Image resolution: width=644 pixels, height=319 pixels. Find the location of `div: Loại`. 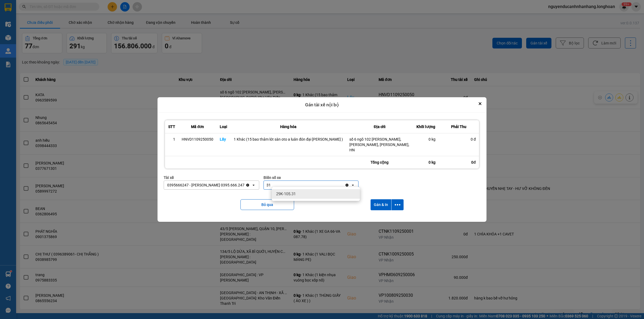

div: Loại is located at coordinates (223, 127).